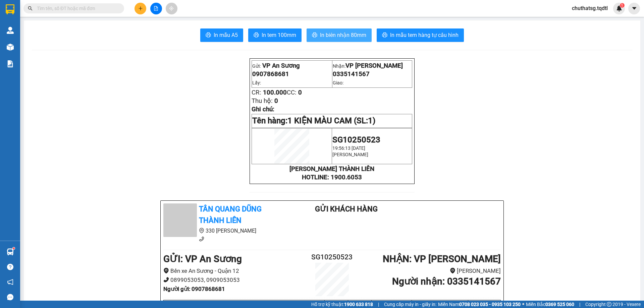 Image resolution: width=644 pixels, height=308 pixels. What do you see at coordinates (634, 9) in the screenshot?
I see `span: caret-down` at bounding box center [634, 9].